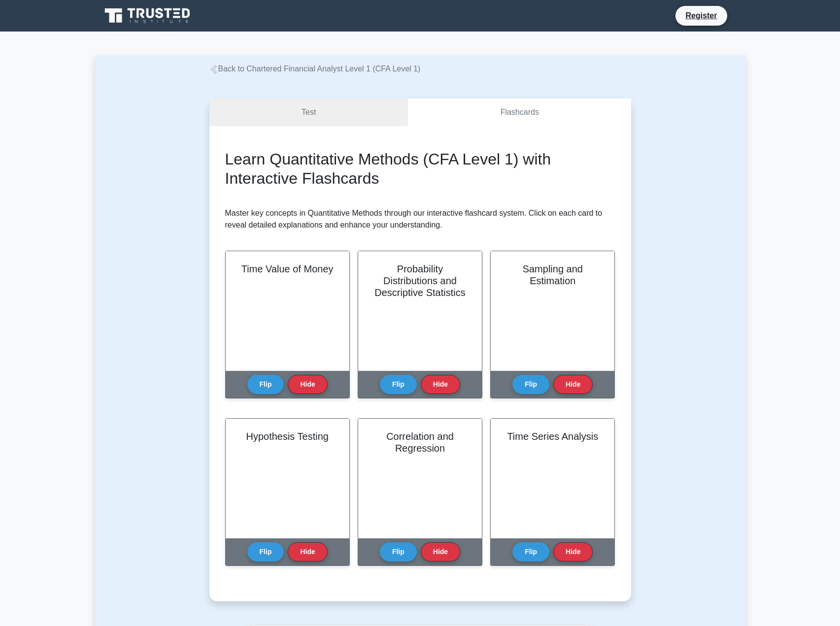 The image size is (840, 626). Describe the element at coordinates (420, 219) in the screenshot. I see `p: Master key concepts in Quantitative Methods through our interactive flashcard system. Click on ea...` at that location.